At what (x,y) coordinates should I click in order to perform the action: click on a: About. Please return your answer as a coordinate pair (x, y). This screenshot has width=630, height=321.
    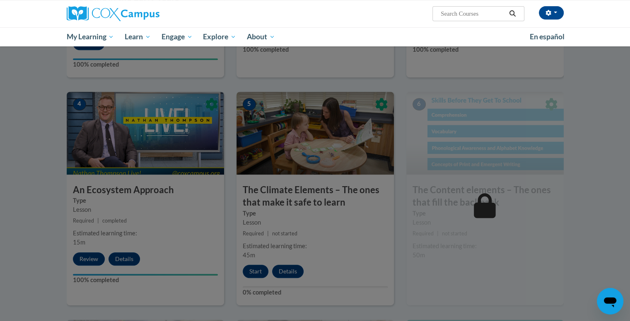
    Looking at the image, I should click on (261, 37).